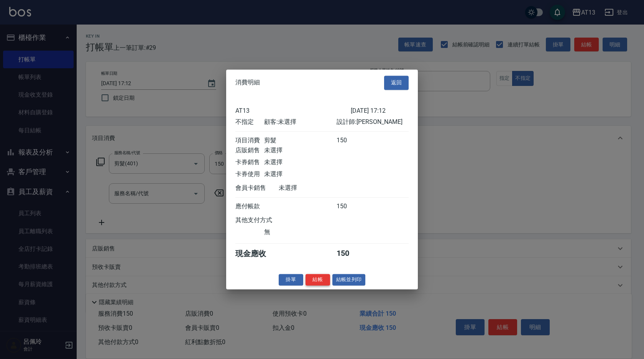 This screenshot has width=644, height=359. I want to click on div: 應付帳款, so click(249, 207).